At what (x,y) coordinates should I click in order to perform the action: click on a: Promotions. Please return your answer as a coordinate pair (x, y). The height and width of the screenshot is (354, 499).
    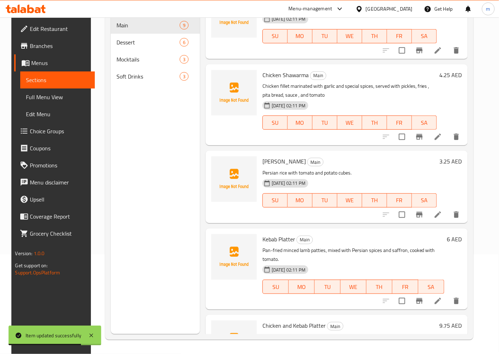
    Looking at the image, I should click on (54, 165).